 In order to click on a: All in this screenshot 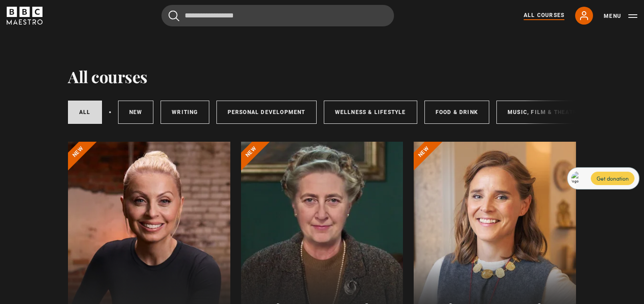, I will do `click(85, 113)`.